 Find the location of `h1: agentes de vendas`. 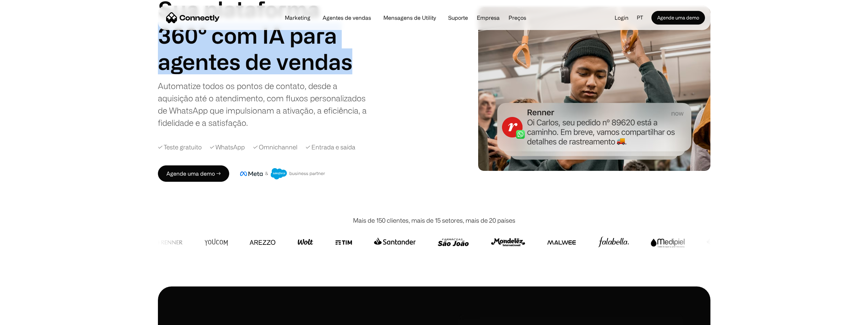

h1: agentes de vendas is located at coordinates (260, 61).